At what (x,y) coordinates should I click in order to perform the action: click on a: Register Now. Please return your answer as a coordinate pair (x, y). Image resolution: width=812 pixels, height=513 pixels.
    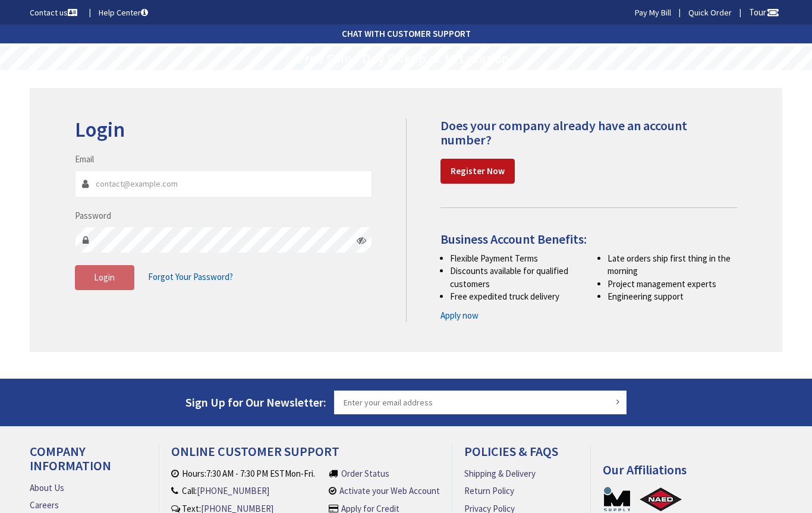
    Looking at the image, I should click on (477, 171).